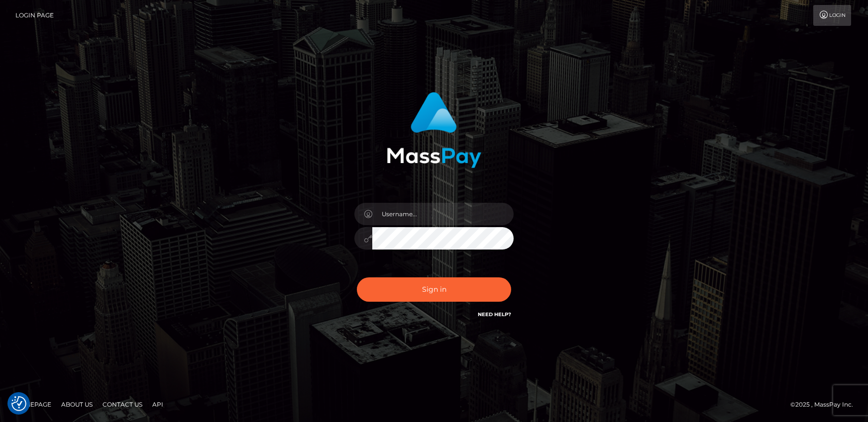 Image resolution: width=868 pixels, height=422 pixels. Describe the element at coordinates (434, 130) in the screenshot. I see `img: MassPay Login` at that location.